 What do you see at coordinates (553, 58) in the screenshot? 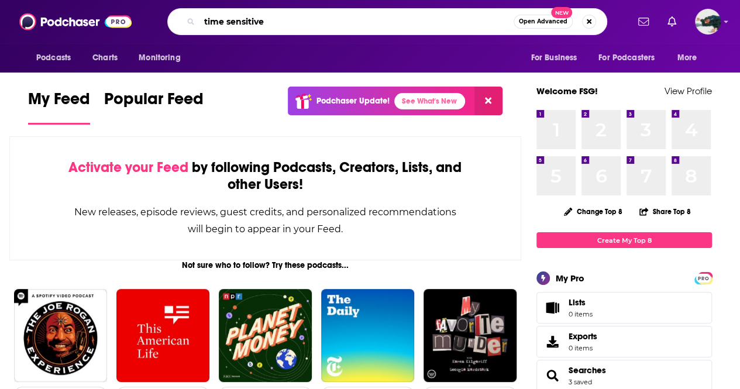
I see `span: For Business` at bounding box center [553, 58].